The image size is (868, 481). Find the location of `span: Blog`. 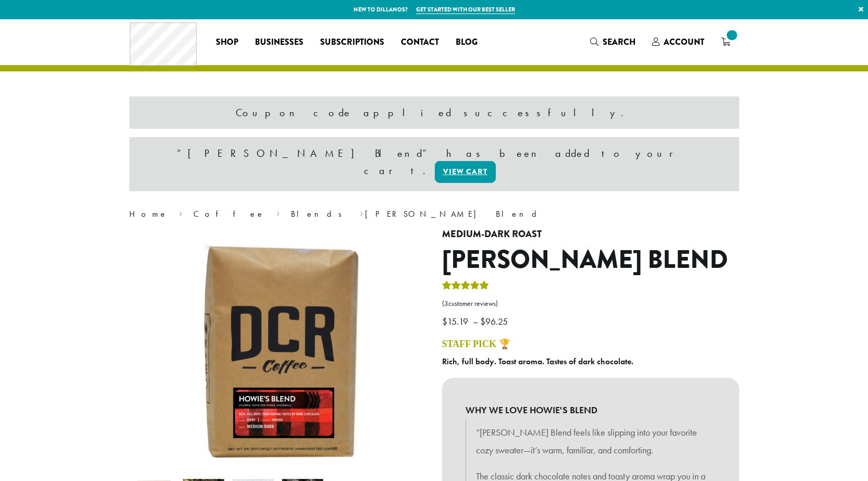

span: Blog is located at coordinates (467, 42).